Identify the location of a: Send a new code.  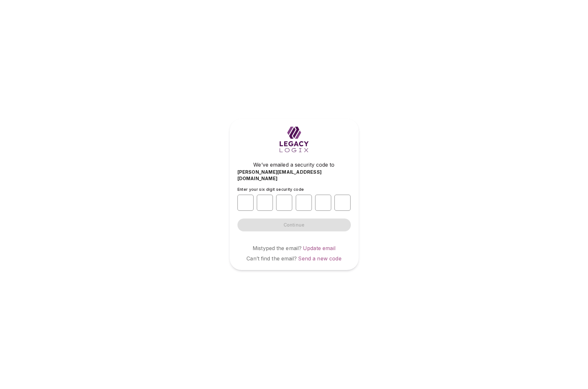
(320, 258).